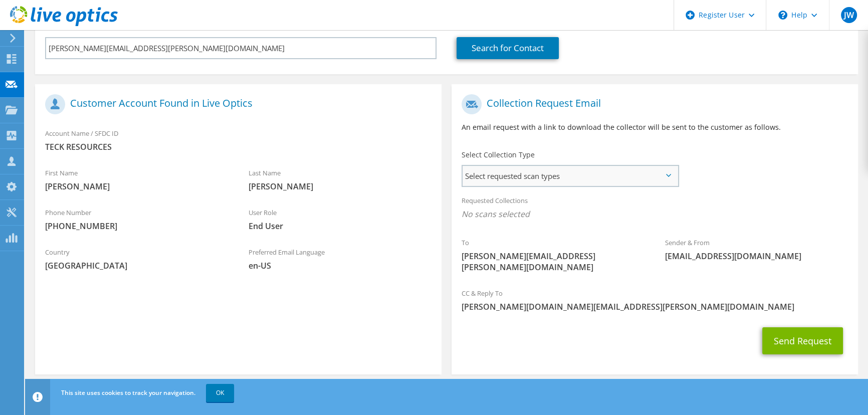 Image resolution: width=868 pixels, height=415 pixels. Describe the element at coordinates (339, 179) in the screenshot. I see `div: Last Name` at that location.